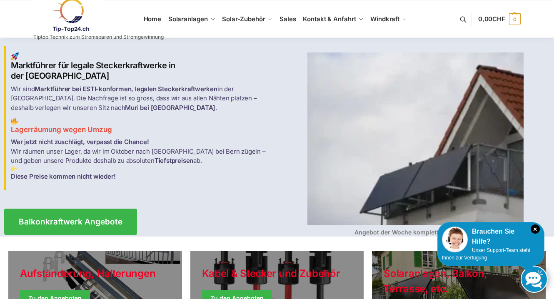 The width and height of the screenshot is (554, 299). What do you see at coordinates (415, 139) in the screenshot?
I see `img: Home 4` at bounding box center [415, 139].